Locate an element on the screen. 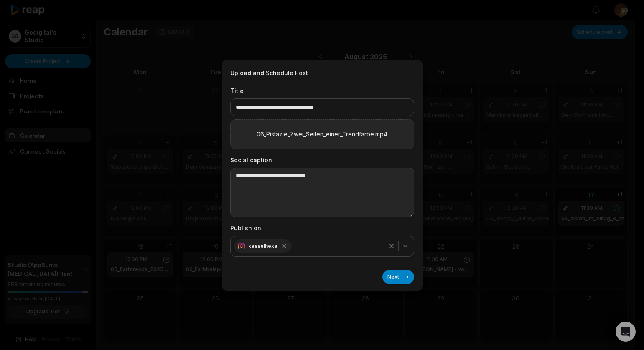 This screenshot has height=350, width=644. button: kesselhexe is located at coordinates (322, 246).